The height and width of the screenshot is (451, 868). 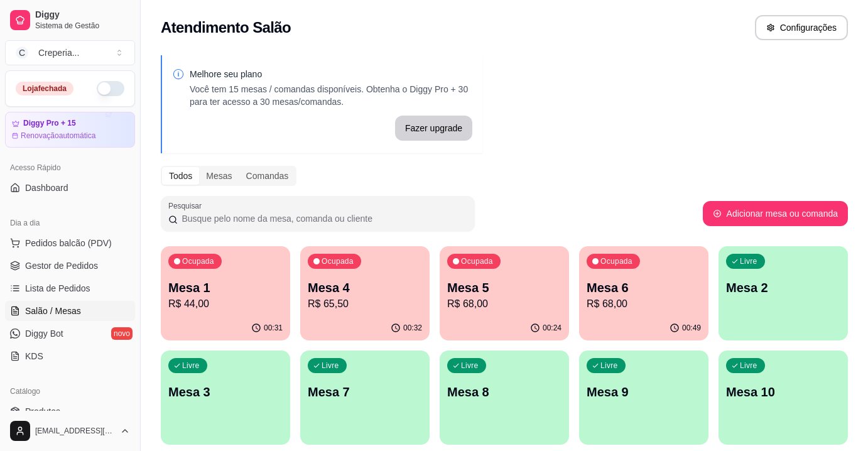 What do you see at coordinates (802, 27) in the screenshot?
I see `button: Configurações` at bounding box center [802, 27].